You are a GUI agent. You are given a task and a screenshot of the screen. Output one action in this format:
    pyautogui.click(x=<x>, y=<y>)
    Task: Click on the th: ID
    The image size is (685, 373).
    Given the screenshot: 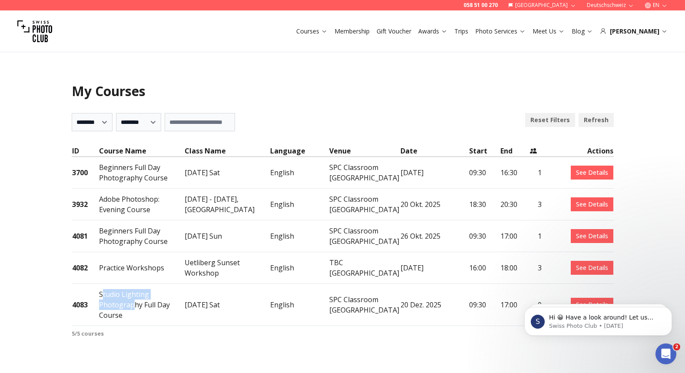 What is the action you would take?
    pyautogui.click(x=85, y=151)
    